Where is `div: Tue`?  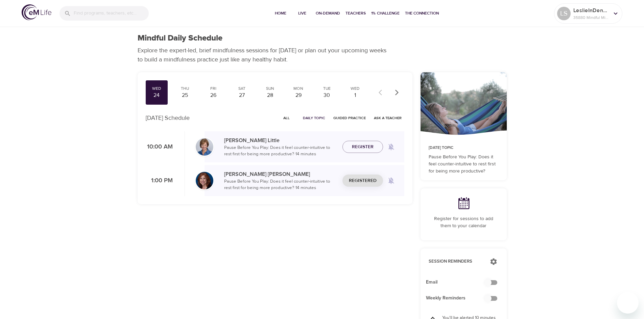
div: Tue is located at coordinates (327, 88).